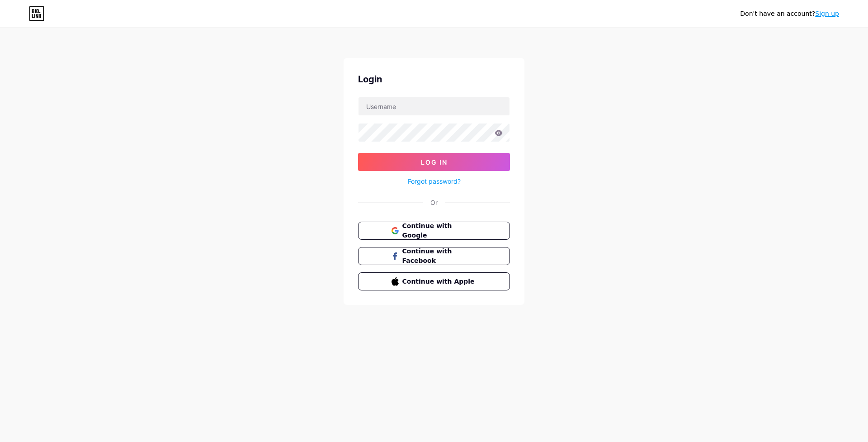 The image size is (868, 442). What do you see at coordinates (434, 231) in the screenshot?
I see `button: Continue with Google` at bounding box center [434, 231].